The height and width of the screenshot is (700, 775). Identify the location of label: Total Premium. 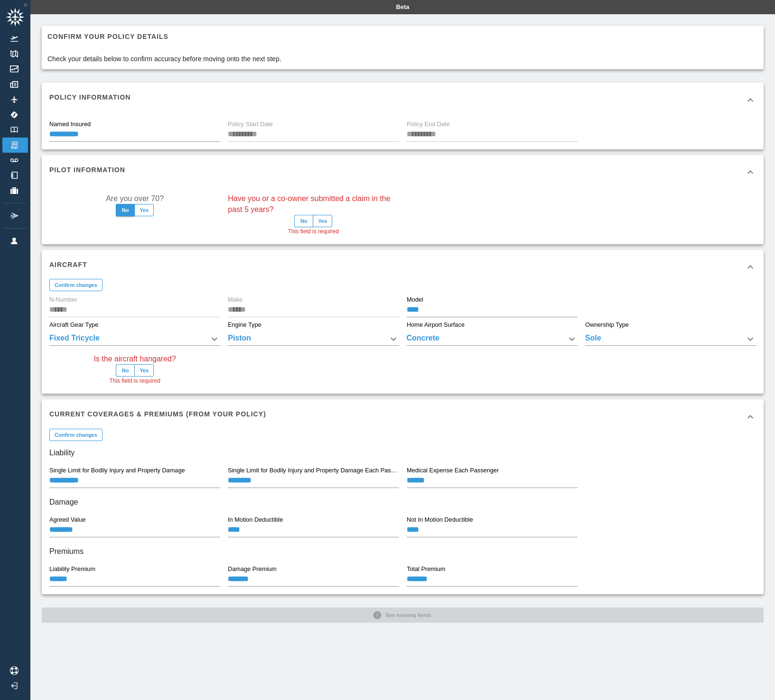
(425, 569).